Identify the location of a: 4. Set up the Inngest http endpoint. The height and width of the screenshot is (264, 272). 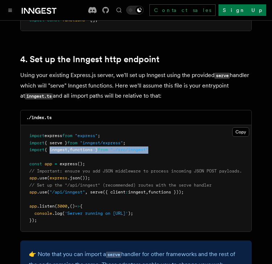
(90, 59).